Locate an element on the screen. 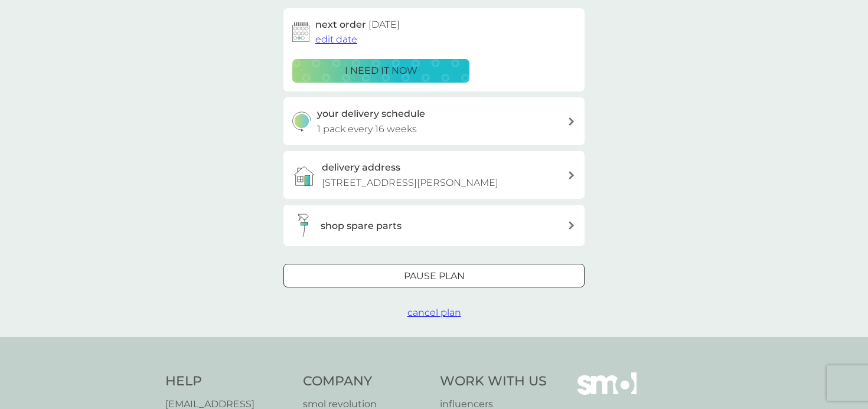 The height and width of the screenshot is (409, 868). h4: Work With Us is located at coordinates (493, 381).